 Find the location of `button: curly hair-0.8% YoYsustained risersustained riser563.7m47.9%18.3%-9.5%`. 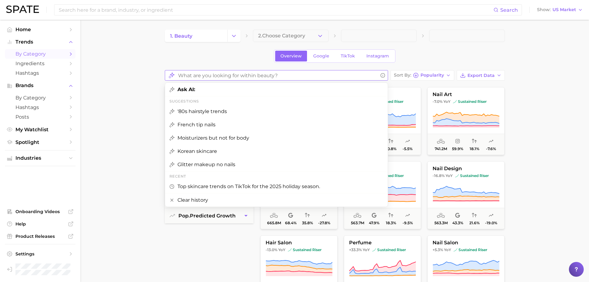

button: curly hair-0.8% YoYsustained risersustained riser563.7m47.9%18.3%-9.5% is located at coordinates (382, 195).